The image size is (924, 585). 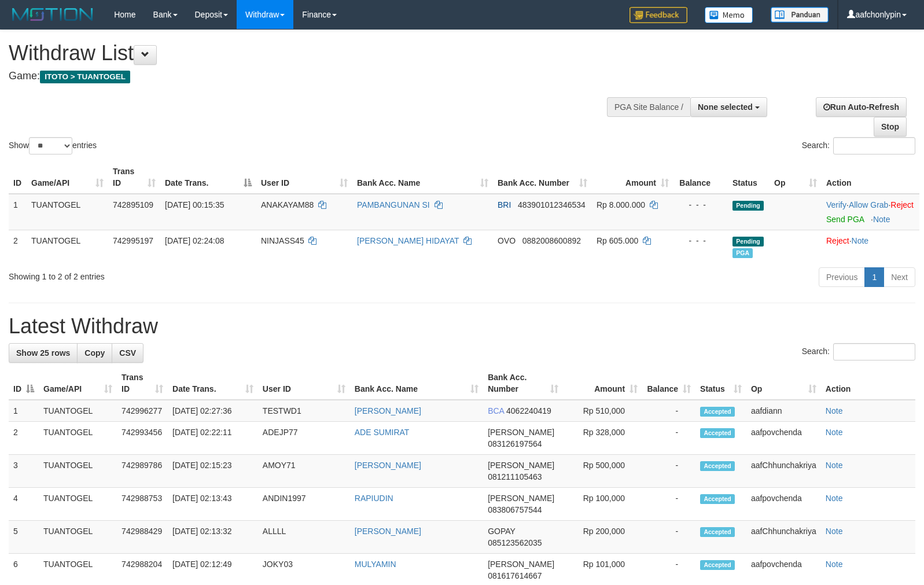 I want to click on a: Copy, so click(x=94, y=353).